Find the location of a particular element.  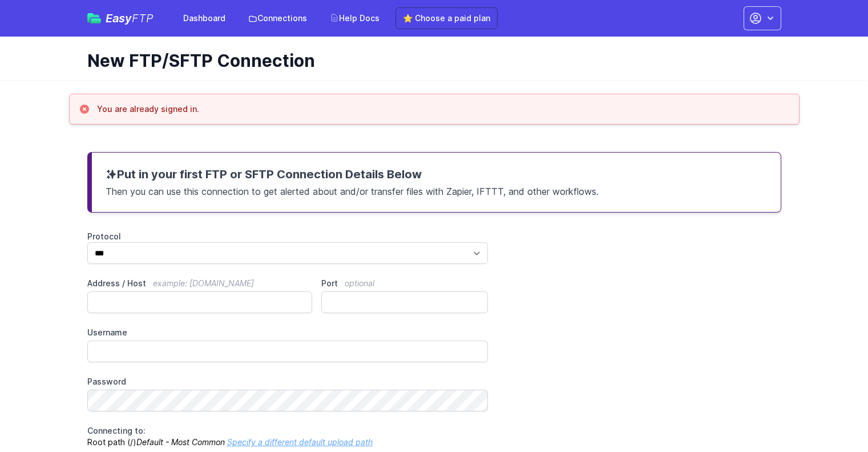

span: Connecting to: is located at coordinates (117, 430).